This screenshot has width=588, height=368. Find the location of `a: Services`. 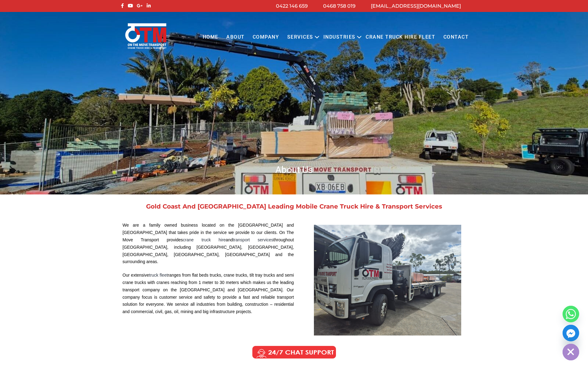

a: Services is located at coordinates (300, 37).